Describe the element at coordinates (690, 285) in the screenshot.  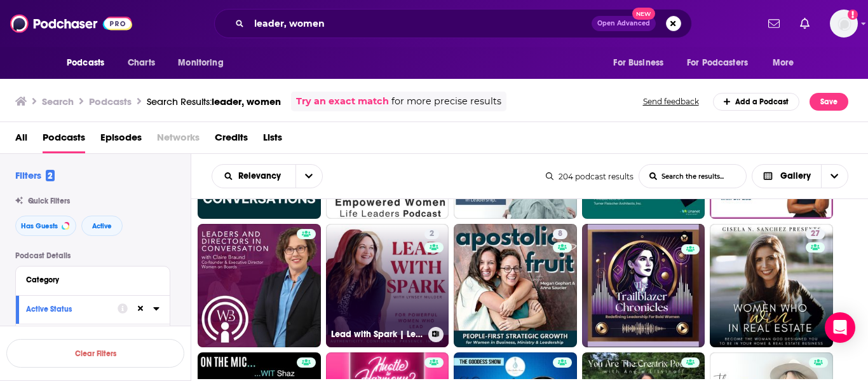
I see `div: 0` at that location.